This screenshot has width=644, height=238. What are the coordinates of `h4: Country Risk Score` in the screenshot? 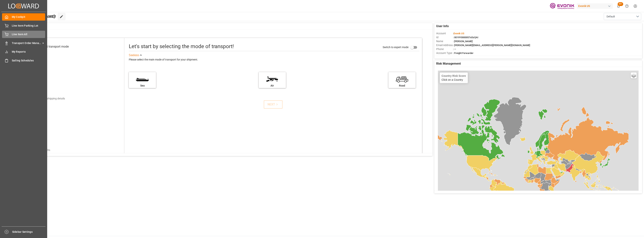 It's located at (454, 76).